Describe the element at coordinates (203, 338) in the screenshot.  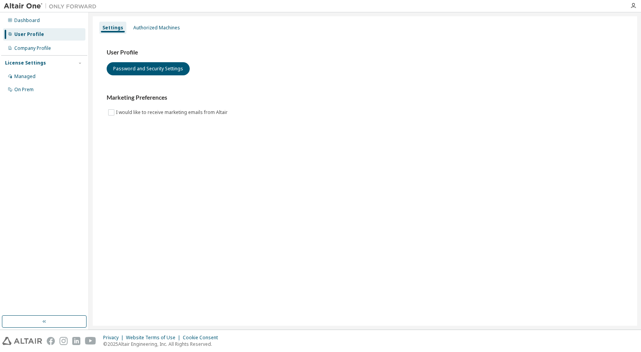
I see `div: Cookie Consent` at that location.